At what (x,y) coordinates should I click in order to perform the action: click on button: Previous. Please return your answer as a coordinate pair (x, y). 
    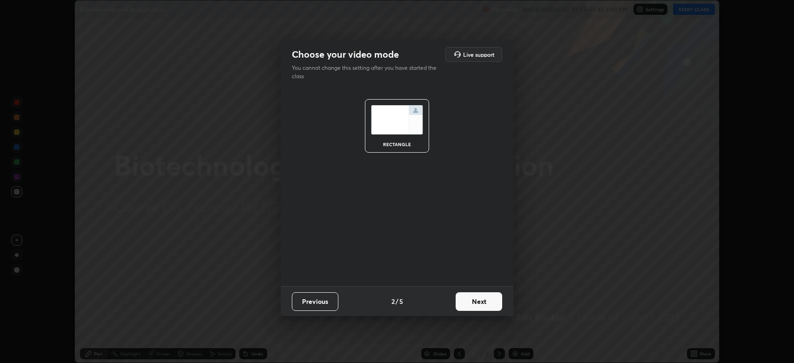
    Looking at the image, I should click on (315, 302).